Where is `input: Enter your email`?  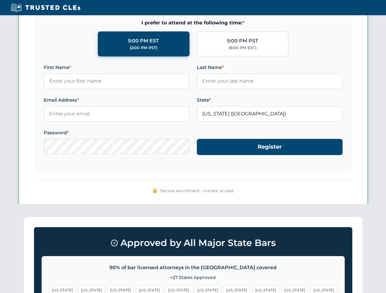 input: Enter your email is located at coordinates (116, 114).